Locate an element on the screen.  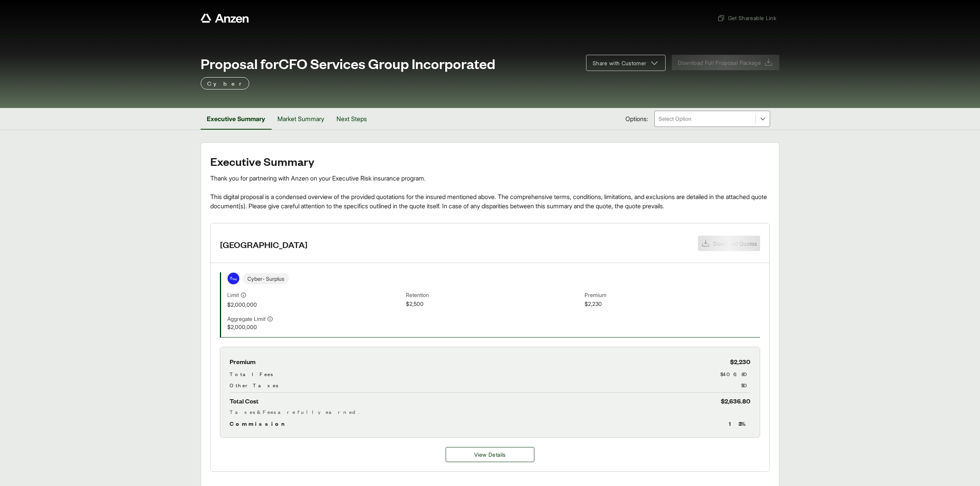
button: Market Summary is located at coordinates (301, 119).